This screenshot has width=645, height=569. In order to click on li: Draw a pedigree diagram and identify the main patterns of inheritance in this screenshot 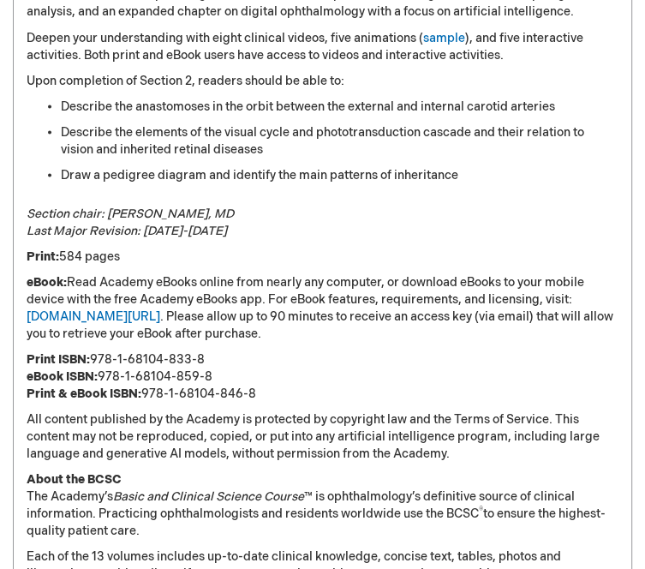, I will do `click(339, 175)`.